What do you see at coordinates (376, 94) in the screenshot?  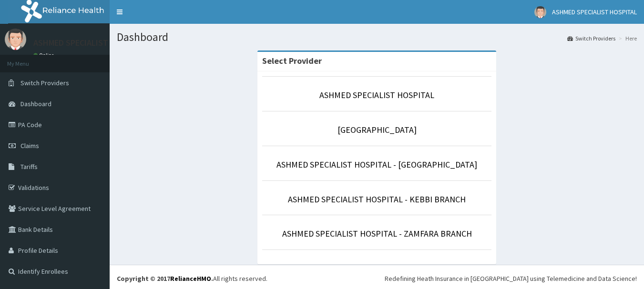 I see `a: ASHMED SPECIALIST HOSPITAL` at bounding box center [376, 94].